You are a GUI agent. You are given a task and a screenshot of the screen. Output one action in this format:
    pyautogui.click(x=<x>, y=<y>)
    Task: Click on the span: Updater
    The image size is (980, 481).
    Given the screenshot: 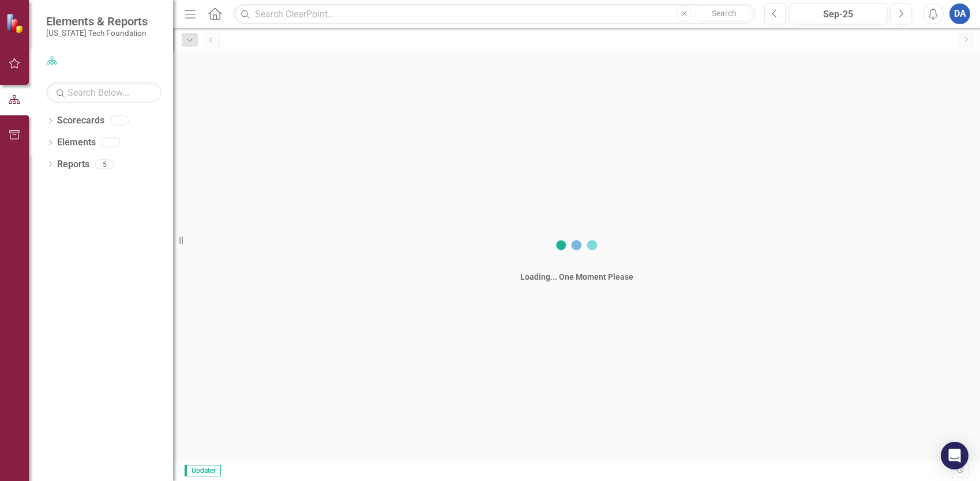 What is the action you would take?
    pyautogui.click(x=203, y=470)
    